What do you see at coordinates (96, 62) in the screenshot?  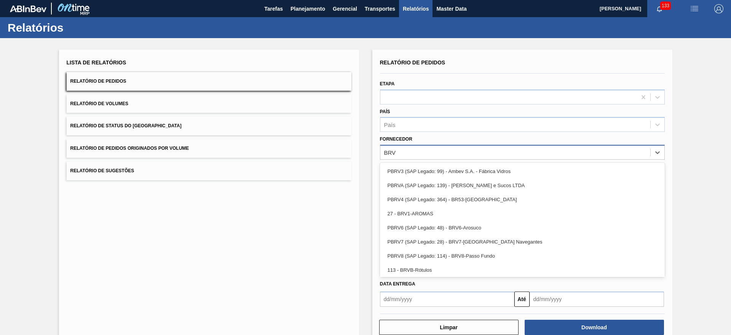 I see `span: Lista de Relatórios` at bounding box center [96, 62].